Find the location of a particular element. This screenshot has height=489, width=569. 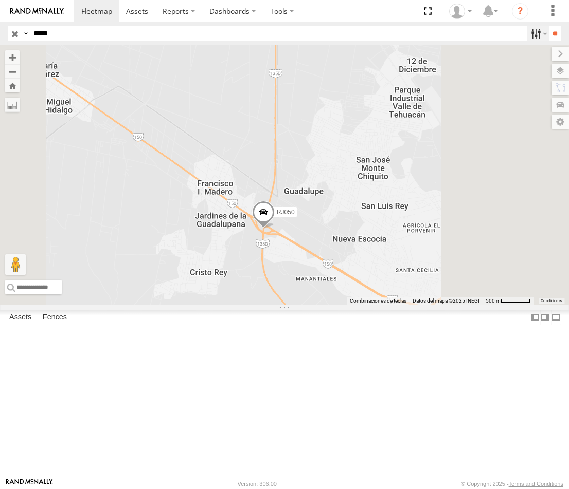

label: Measure is located at coordinates (12, 105).